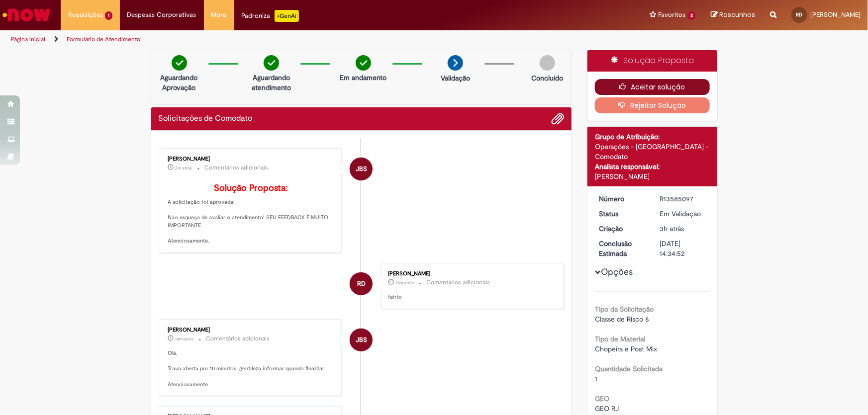 Image resolution: width=868 pixels, height=415 pixels. I want to click on time: 01/10/2025 13:36:08, so click(404, 283).